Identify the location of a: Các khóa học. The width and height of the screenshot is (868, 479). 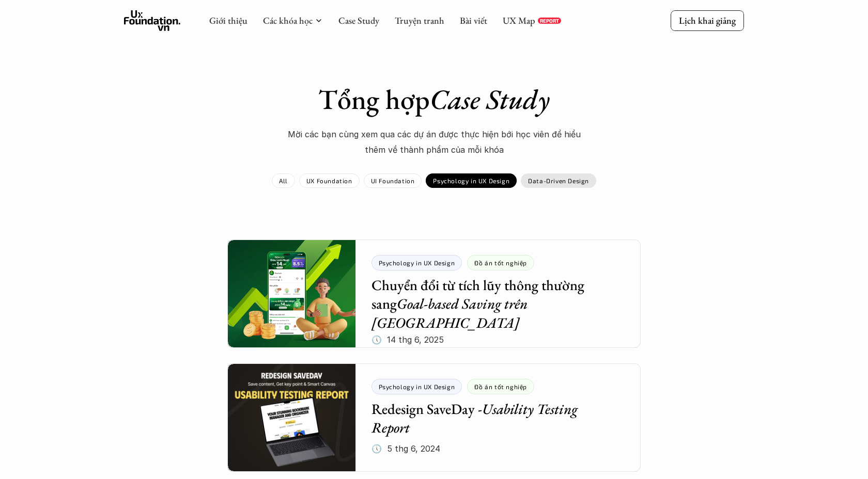
(287, 20).